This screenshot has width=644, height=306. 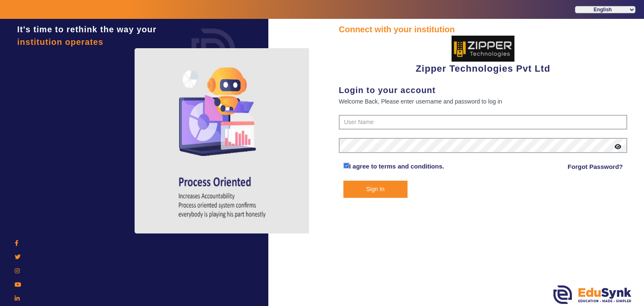 What do you see at coordinates (483, 29) in the screenshot?
I see `div: Connect with your institution` at bounding box center [483, 29].